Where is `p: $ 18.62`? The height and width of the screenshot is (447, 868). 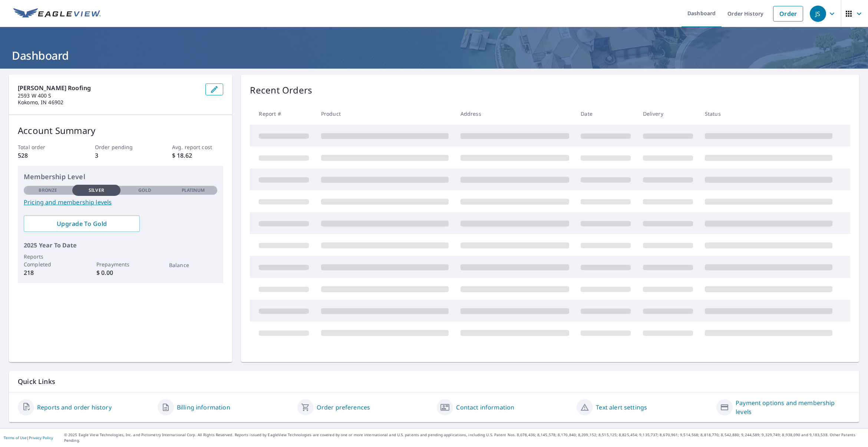 p: $ 18.62 is located at coordinates (198, 156).